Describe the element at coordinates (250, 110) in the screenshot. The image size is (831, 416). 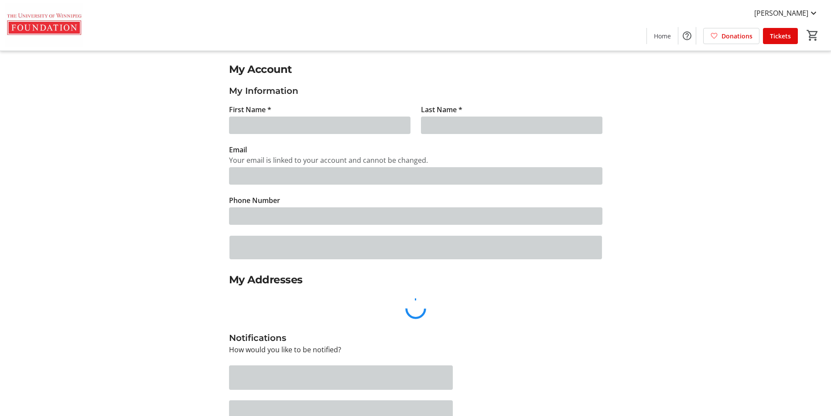
I see `label: First Name *` at that location.